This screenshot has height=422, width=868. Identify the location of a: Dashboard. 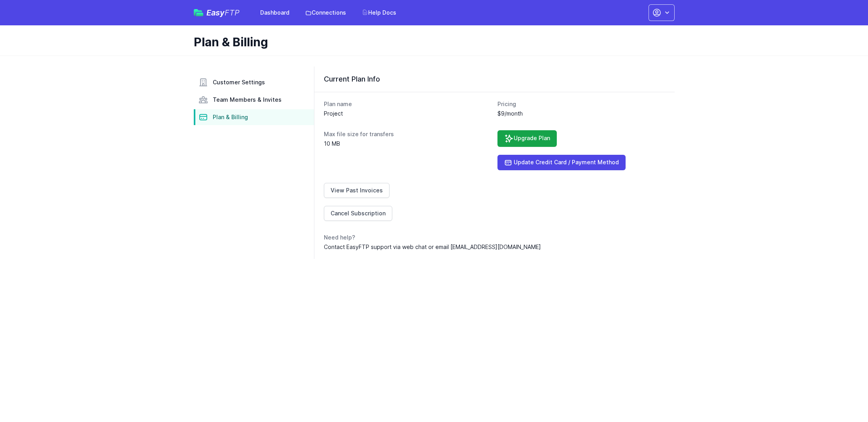
(275, 13).